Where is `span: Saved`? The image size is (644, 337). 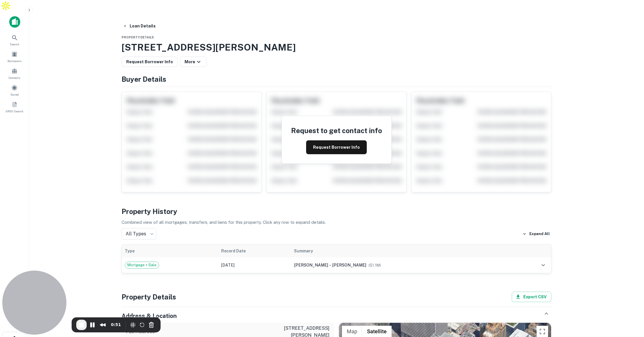
span: Saved is located at coordinates (15, 94).